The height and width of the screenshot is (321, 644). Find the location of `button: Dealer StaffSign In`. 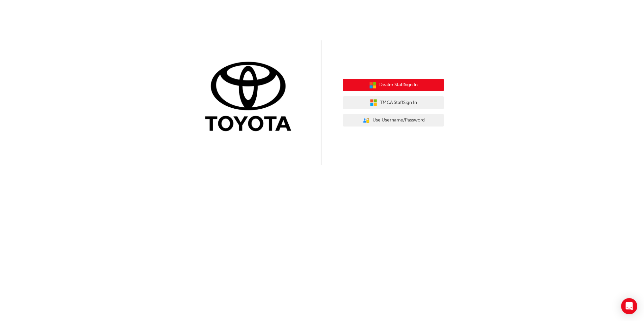

button: Dealer StaffSign In is located at coordinates (393, 85).